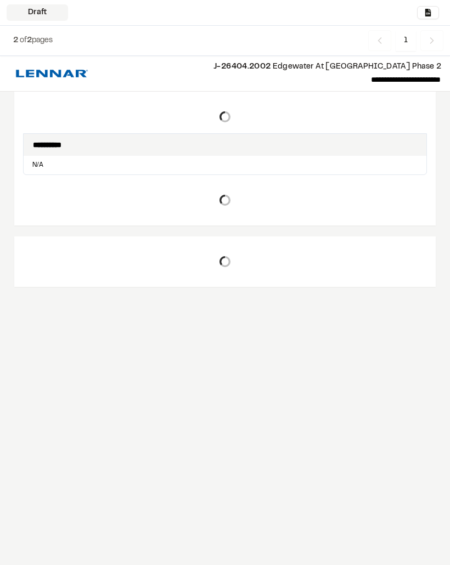  I want to click on span: 1, so click(405, 41).